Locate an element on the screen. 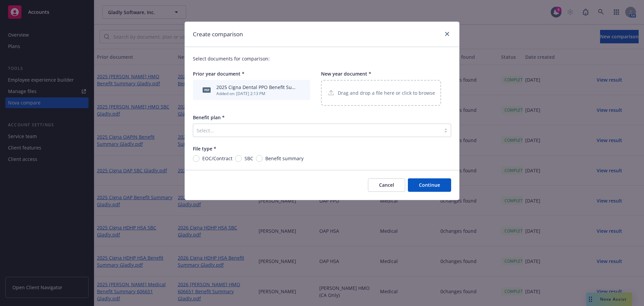 This screenshot has width=644, height=306. h1: Create comparison is located at coordinates (218, 34).